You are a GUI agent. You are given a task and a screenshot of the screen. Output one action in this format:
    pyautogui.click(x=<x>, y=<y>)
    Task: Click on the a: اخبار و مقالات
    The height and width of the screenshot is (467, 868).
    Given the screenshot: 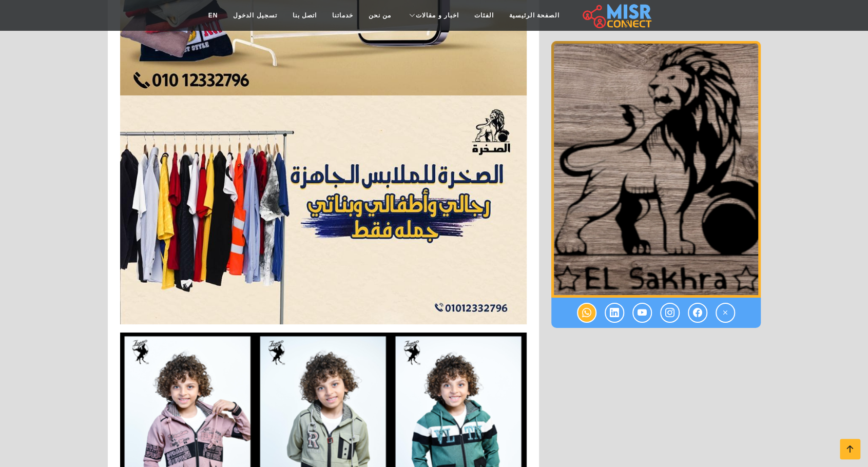 What is the action you would take?
    pyautogui.click(x=432, y=15)
    